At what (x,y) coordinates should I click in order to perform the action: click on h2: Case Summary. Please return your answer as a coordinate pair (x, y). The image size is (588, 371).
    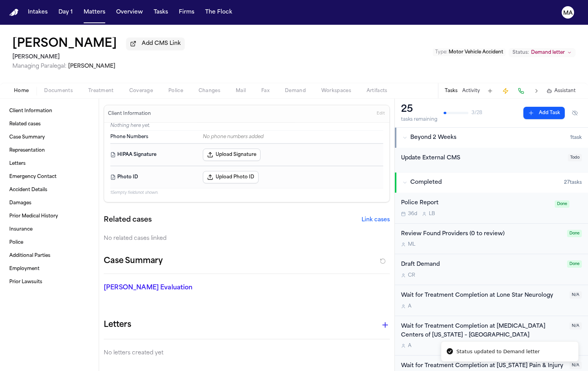
    Looking at the image, I should click on (133, 261).